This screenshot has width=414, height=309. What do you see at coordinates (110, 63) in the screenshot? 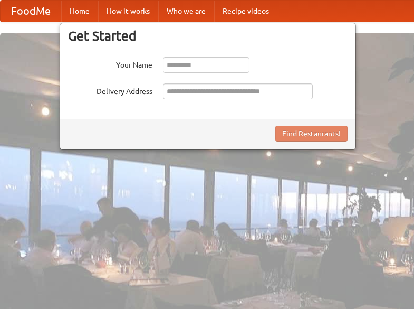
I see `label: Your Name` at bounding box center [110, 63].